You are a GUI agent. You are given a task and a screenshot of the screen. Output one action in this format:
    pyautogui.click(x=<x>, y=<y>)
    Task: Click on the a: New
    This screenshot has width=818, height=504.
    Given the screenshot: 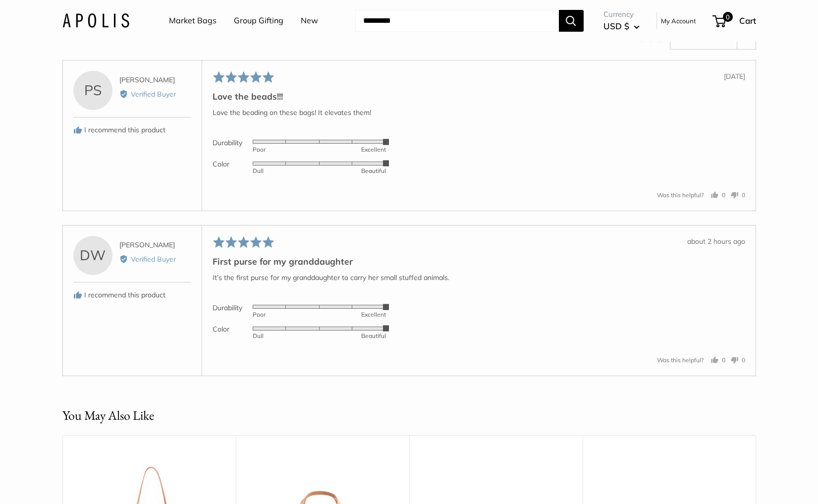 What is the action you would take?
    pyautogui.click(x=309, y=21)
    